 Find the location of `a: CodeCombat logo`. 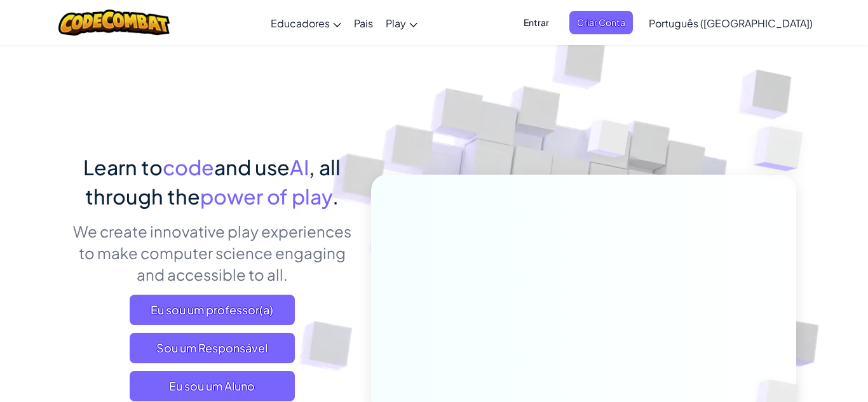

a: CodeCombat logo is located at coordinates (114, 22).